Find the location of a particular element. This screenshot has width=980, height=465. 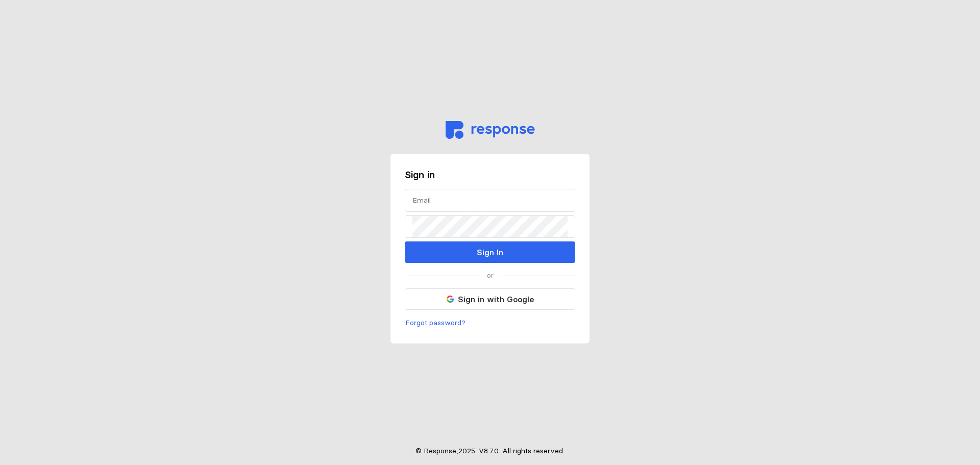

h3: Sign in is located at coordinates (490, 174).